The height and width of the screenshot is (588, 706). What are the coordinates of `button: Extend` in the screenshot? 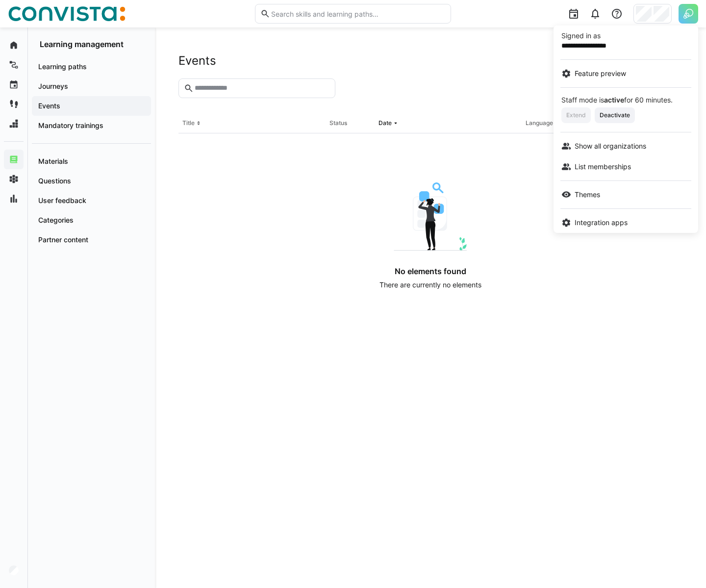 It's located at (576, 116).